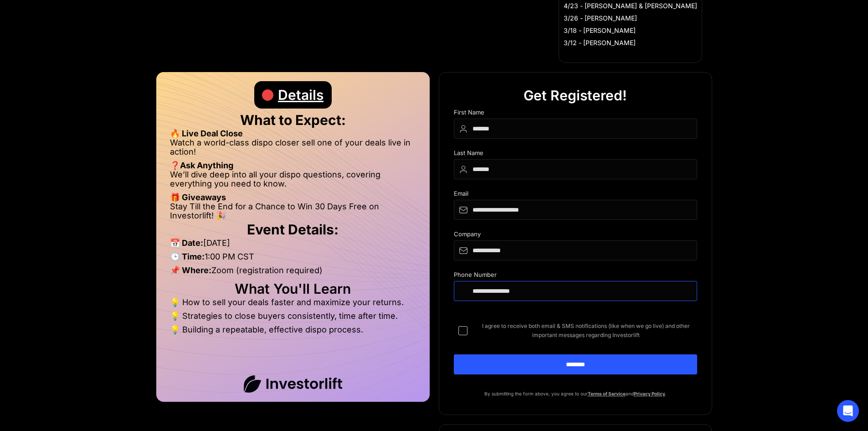  What do you see at coordinates (293, 305) in the screenshot?
I see `li: 💡 How to sell your deals faster and maximize your returns.` at bounding box center [293, 305].